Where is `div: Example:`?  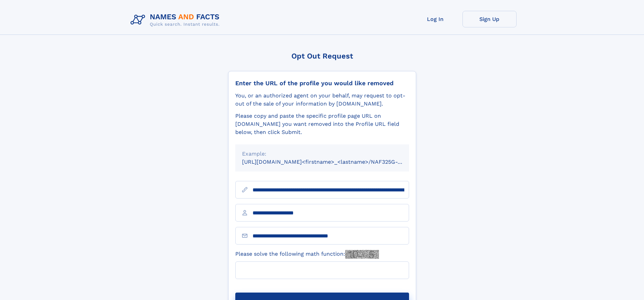
div: Example: is located at coordinates (322, 154).